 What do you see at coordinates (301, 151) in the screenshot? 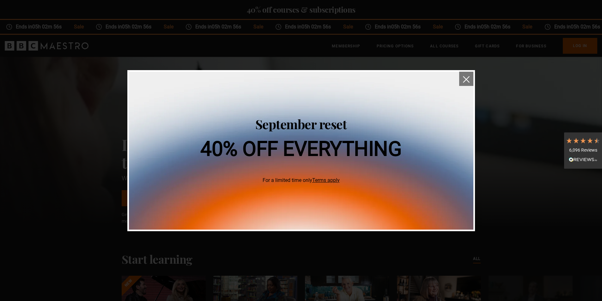
I see `img: 40% off everything` at bounding box center [301, 151].